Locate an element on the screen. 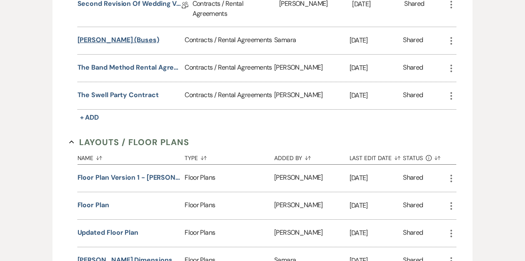 This screenshot has width=525, height=261. button: Updated Floor Plan is located at coordinates (108, 233).